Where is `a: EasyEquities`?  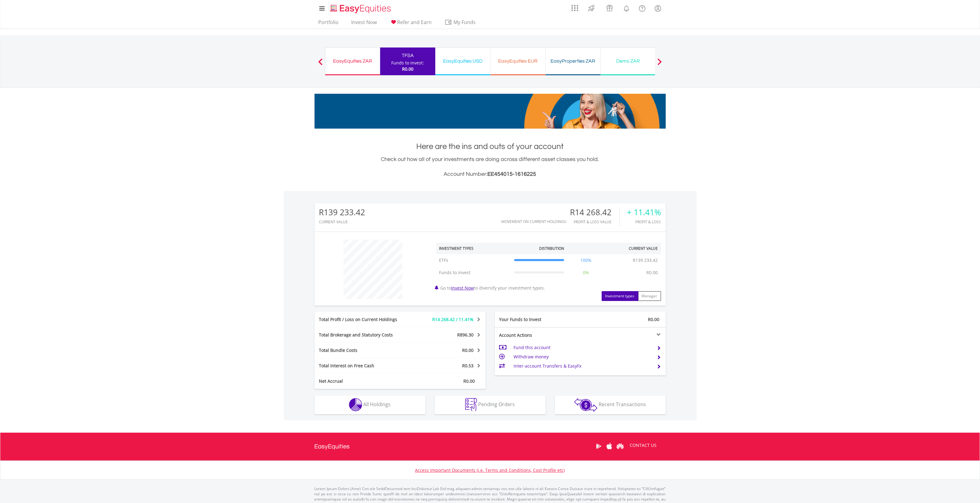 a: EasyEquities is located at coordinates (332, 446).